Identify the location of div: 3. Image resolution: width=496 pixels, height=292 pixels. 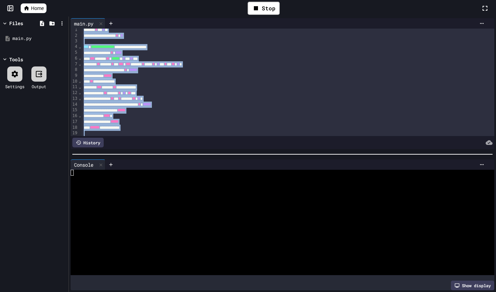
(74, 41).